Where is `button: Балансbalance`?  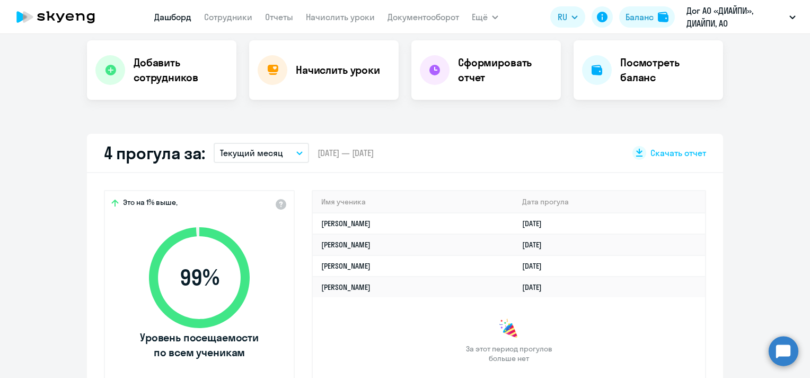
button: Балансbalance is located at coordinates (647, 17).